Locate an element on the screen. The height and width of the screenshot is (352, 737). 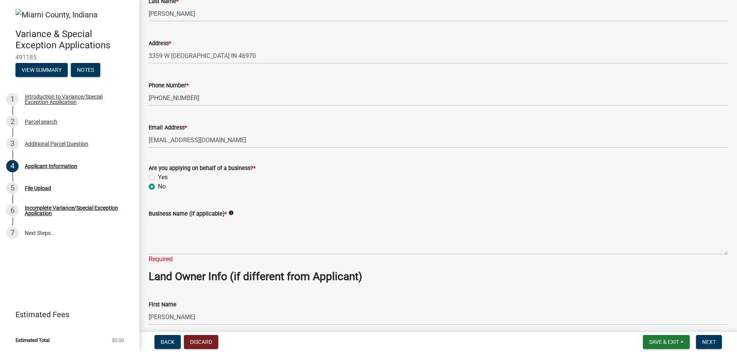
div: Parcel search is located at coordinates (41, 122).